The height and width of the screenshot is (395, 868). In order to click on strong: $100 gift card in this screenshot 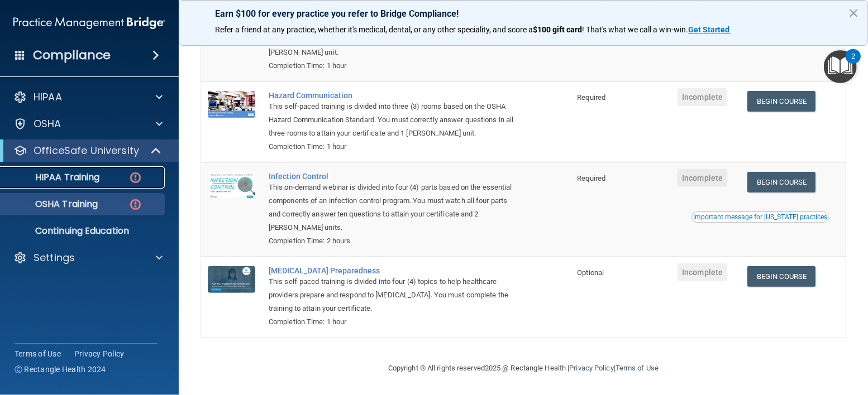, I will do `click(557, 30)`.